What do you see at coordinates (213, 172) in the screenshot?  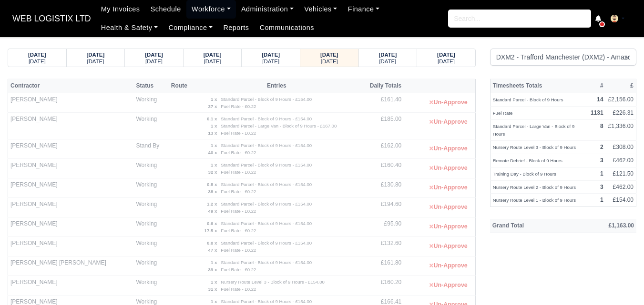 I see `strong: 32 x` at bounding box center [213, 172].